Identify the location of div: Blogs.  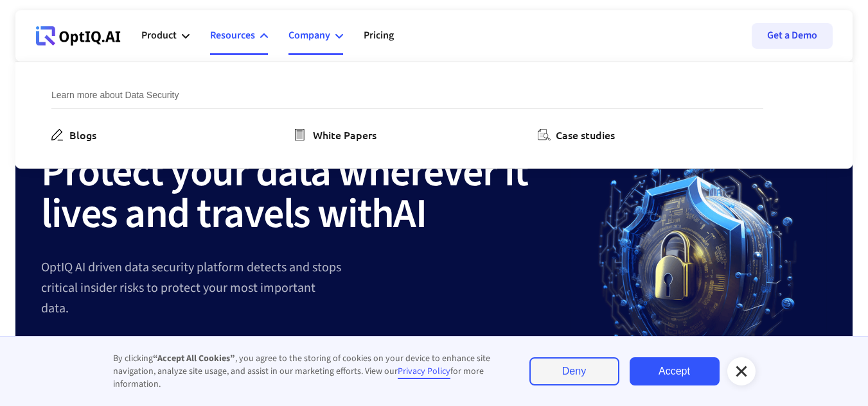
(83, 135).